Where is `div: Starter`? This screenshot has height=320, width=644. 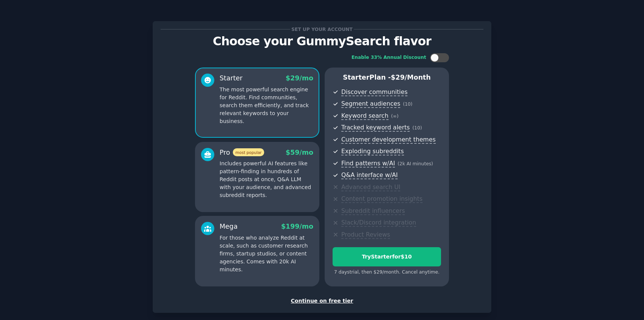
div: Starter is located at coordinates (231, 78).